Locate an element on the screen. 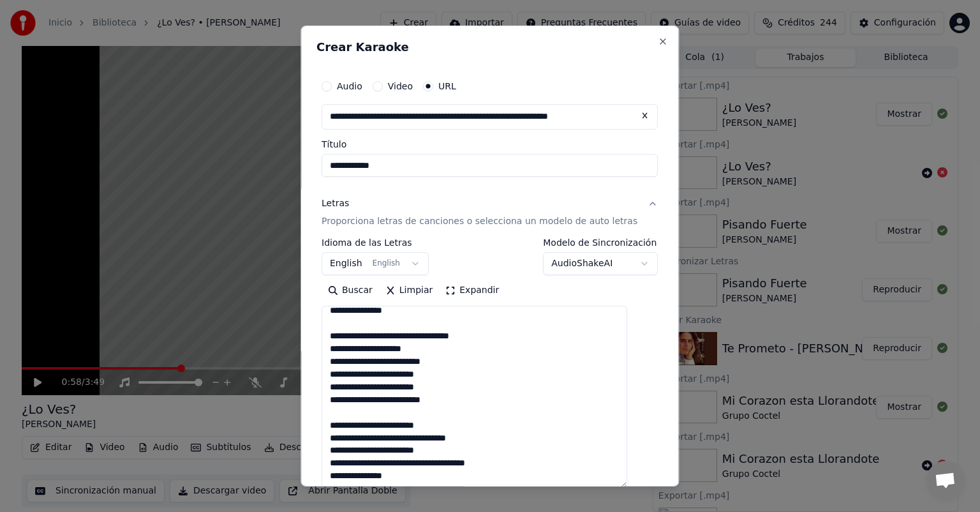 This screenshot has width=980, height=512. div: LetrasProporciona letras de canciones o selecciona un modelo de auto letras is located at coordinates (489, 368).